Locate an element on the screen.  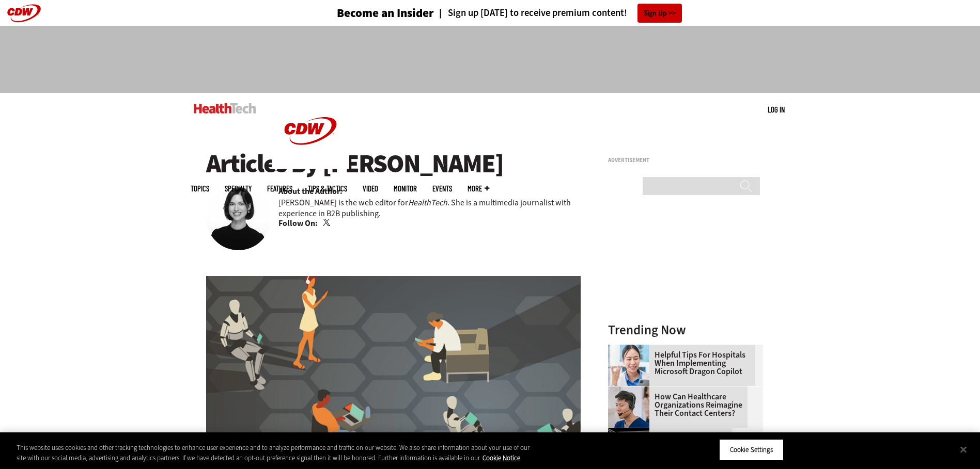
span: Topics is located at coordinates (200, 188).